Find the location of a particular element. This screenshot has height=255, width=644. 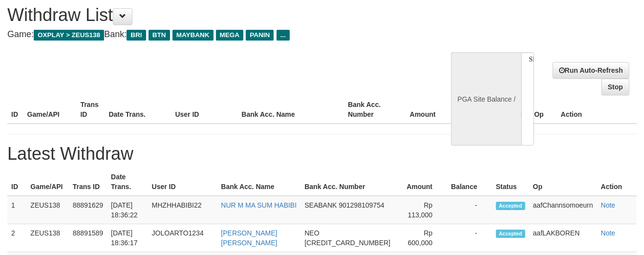

td: 2 is located at coordinates (17, 238).